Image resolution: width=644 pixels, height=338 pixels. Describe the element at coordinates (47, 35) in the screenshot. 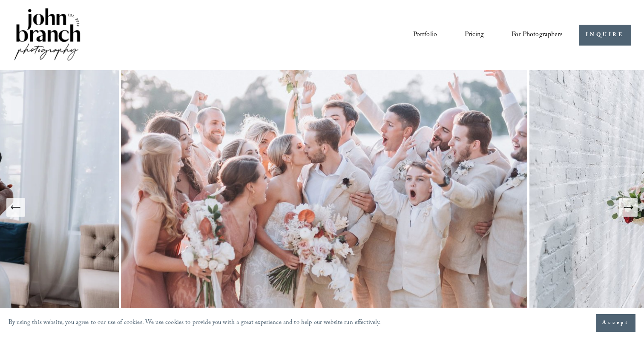

I see `img: John Branch IV Photography` at that location.